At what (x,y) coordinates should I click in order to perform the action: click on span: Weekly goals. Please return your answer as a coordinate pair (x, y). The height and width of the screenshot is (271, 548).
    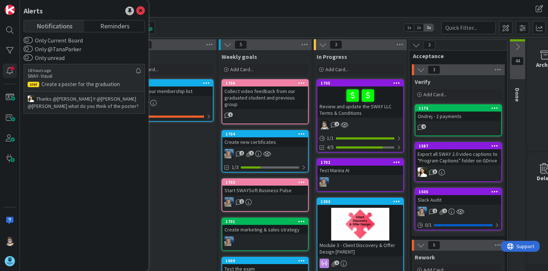
    Looking at the image, I should click on (240, 57).